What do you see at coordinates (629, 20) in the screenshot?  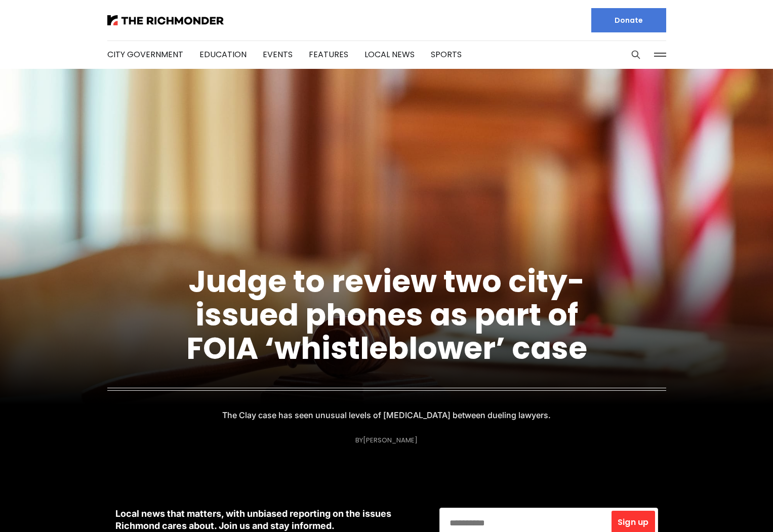 I see `a: Donate` at bounding box center [629, 20].